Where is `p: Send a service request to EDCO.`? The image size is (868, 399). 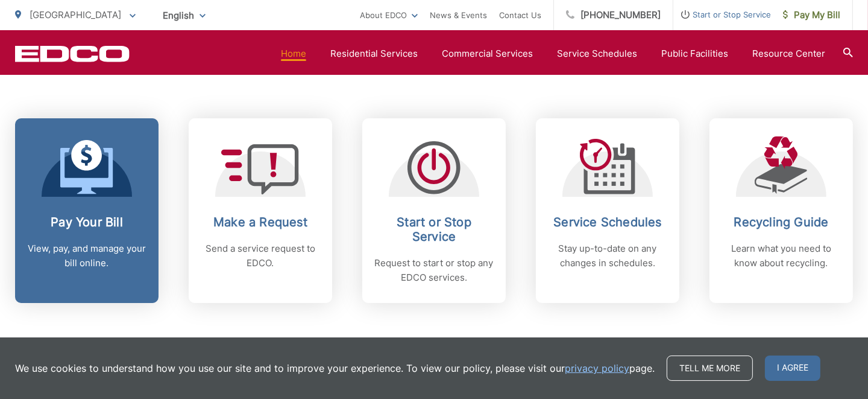
p: Send a service request to EDCO. is located at coordinates (260, 256).